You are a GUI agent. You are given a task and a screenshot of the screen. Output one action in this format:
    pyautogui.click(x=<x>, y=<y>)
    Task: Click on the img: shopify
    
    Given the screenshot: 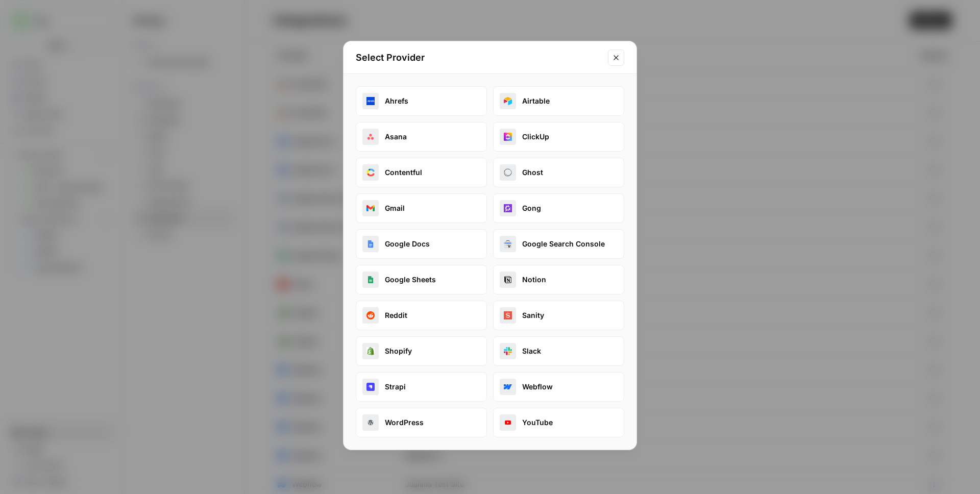 What is the action you would take?
    pyautogui.click(x=370, y=351)
    